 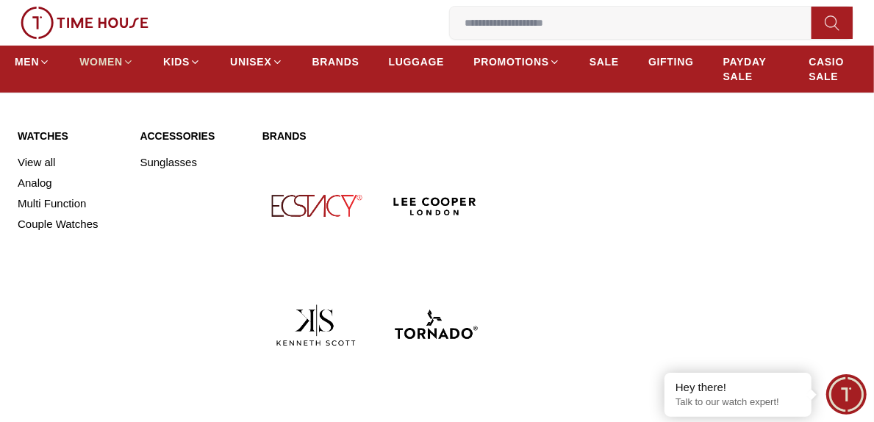 I want to click on a: Watches, so click(x=70, y=136).